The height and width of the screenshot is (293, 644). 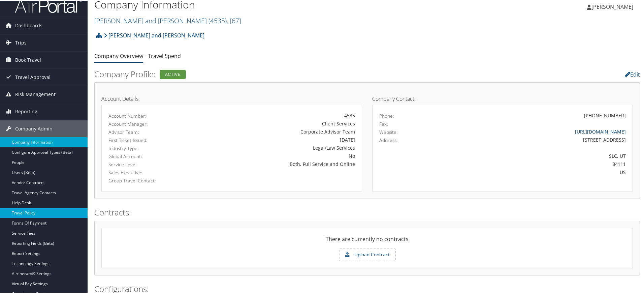 What do you see at coordinates (146, 115) in the screenshot?
I see `label: Account Number:` at bounding box center [146, 115].